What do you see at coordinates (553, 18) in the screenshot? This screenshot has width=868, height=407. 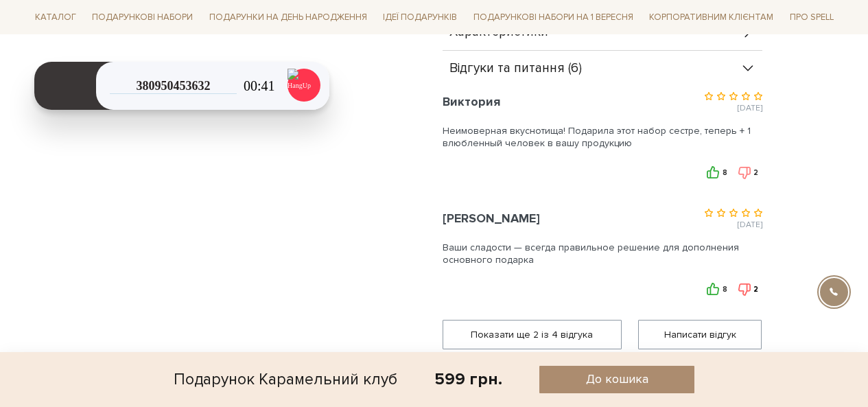 I see `a: Подарункові набори на 1 Вересня` at bounding box center [553, 18].